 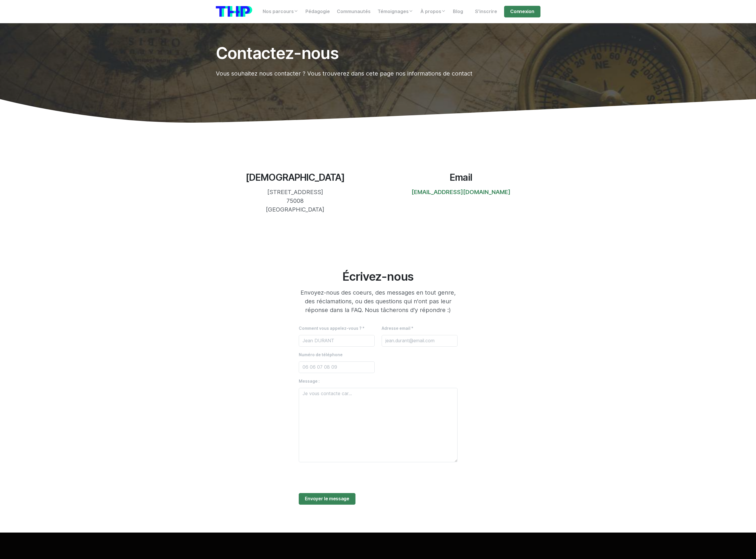 What do you see at coordinates (234, 11) in the screenshot?
I see `img: logo` at bounding box center [234, 11].